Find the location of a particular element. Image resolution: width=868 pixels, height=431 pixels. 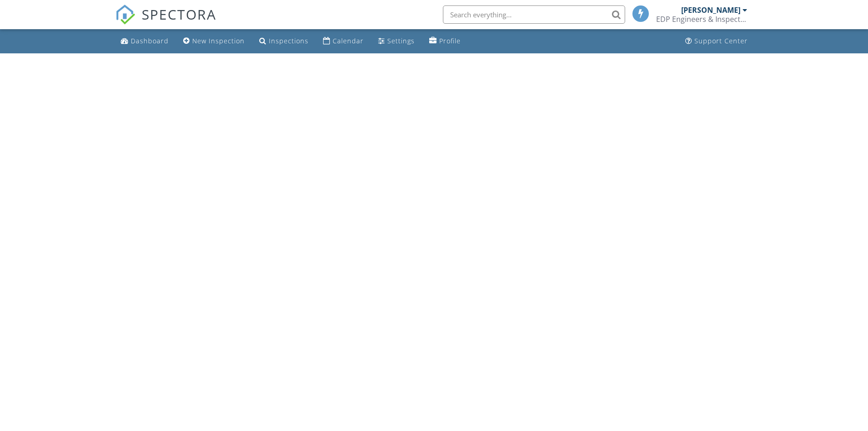

img: The Best Home Inspection Software - Spectora is located at coordinates (125, 15).